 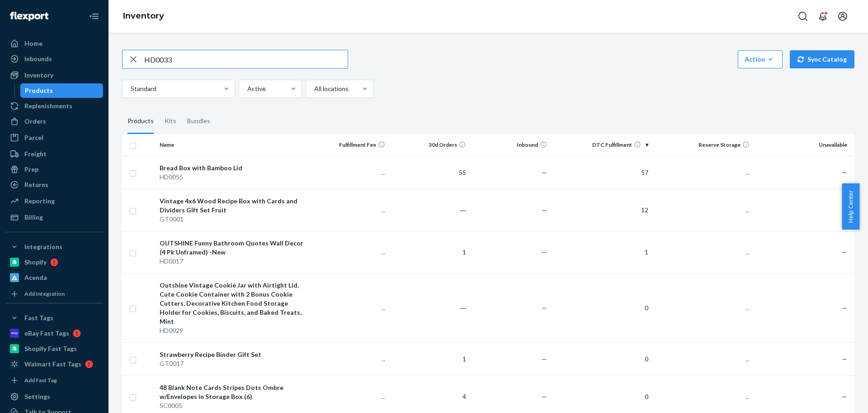 I want to click on div: Add Fast Tag, so click(x=41, y=380).